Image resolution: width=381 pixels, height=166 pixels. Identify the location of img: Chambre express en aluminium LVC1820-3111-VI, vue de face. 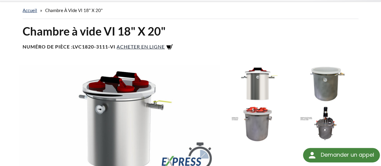
(257, 84).